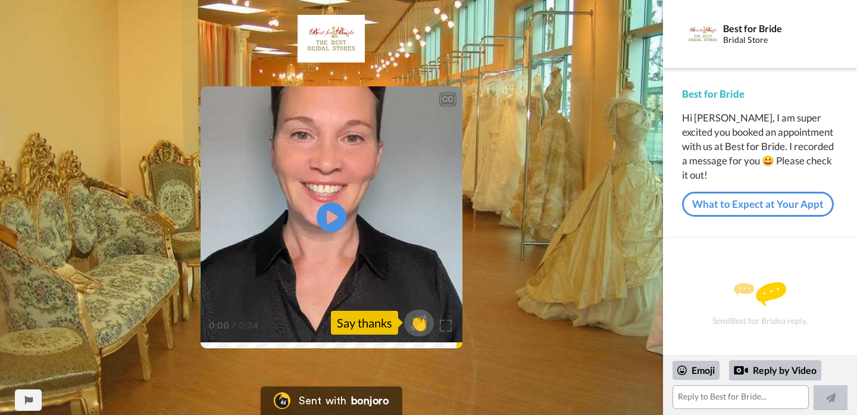 This screenshot has height=415, width=857. I want to click on img: Full screen, so click(446, 326).